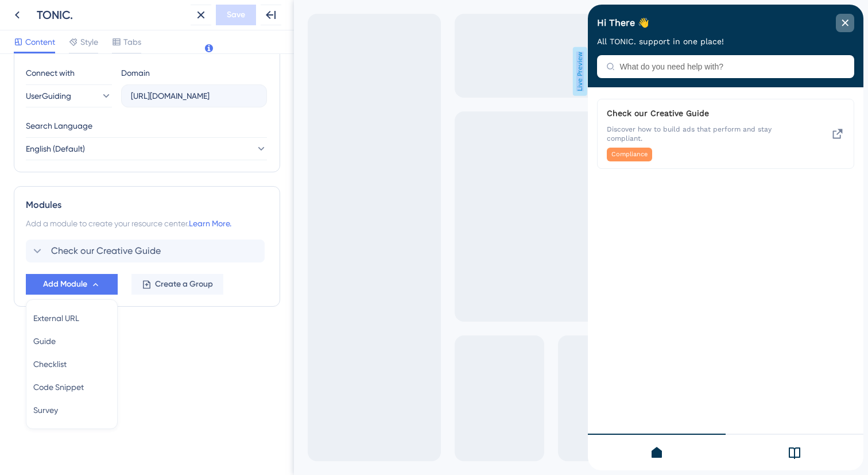  Describe the element at coordinates (111, 15) in the screenshot. I see `div: TONIC.` at that location.